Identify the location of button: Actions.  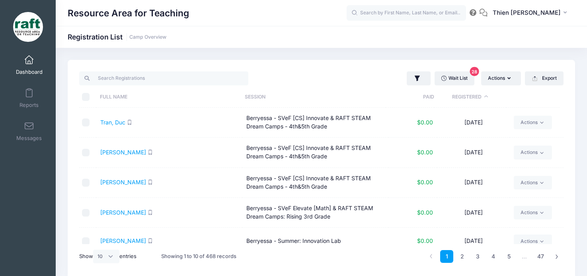
(501, 78).